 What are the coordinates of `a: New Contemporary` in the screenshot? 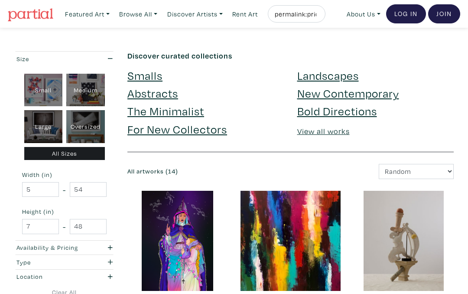 It's located at (348, 93).